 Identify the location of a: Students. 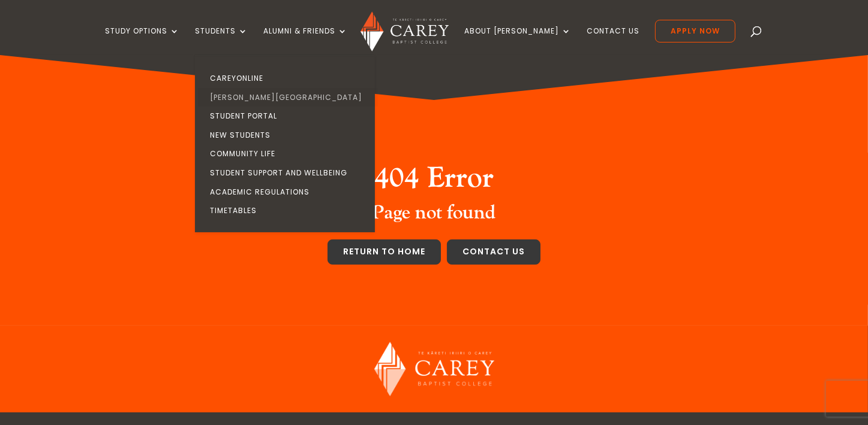
(221, 41).